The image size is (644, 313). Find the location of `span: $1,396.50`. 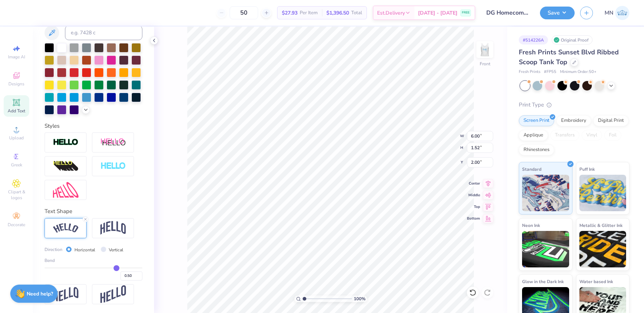

span: $1,396.50 is located at coordinates (338, 13).